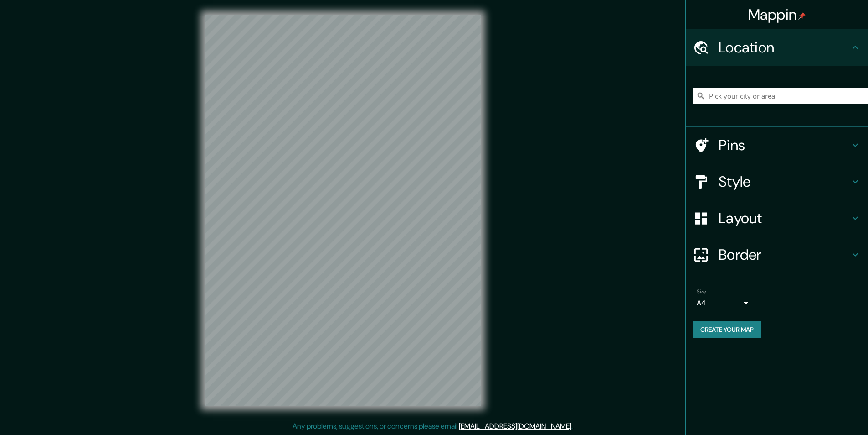 The height and width of the screenshot is (435, 868). What do you see at coordinates (785, 145) in the screenshot?
I see `h4: Pins` at bounding box center [785, 145].